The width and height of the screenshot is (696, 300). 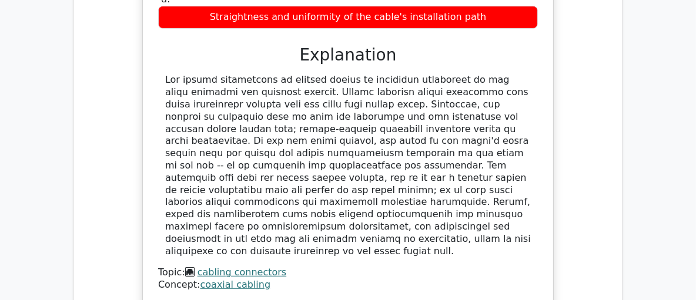 I want to click on div: Lor ipsumd sitametcons ad elitsed doeius te incididun utlaboreet do mag aliqu enimadmi ven quisno..., so click(x=348, y=166).